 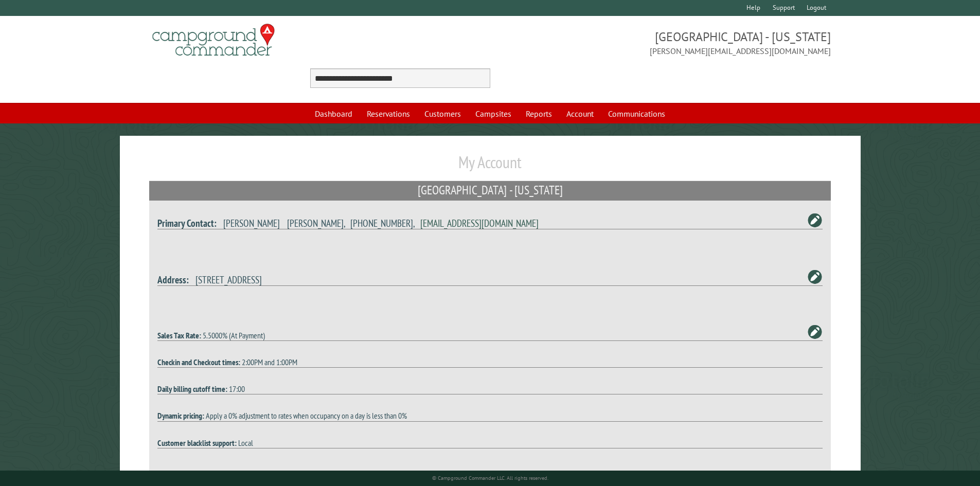 I want to click on a: Campsites, so click(x=493, y=114).